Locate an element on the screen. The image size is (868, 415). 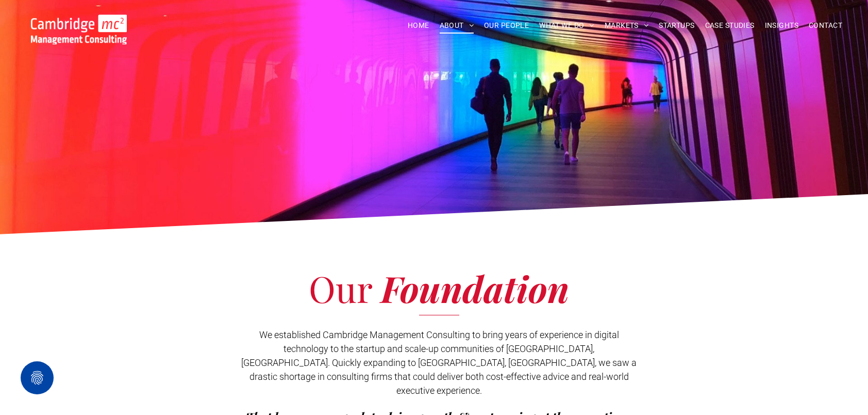
a: MARKETS is located at coordinates (626, 25).